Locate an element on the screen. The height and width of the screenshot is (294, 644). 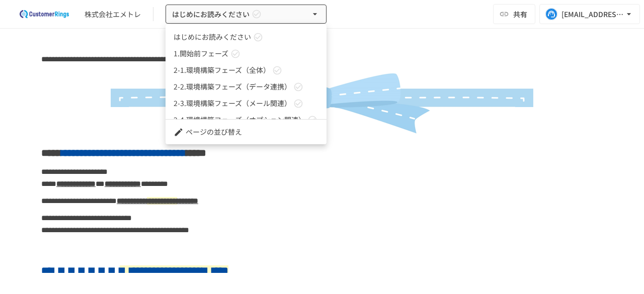
span: 1.開始前フェーズ is located at coordinates (201, 53).